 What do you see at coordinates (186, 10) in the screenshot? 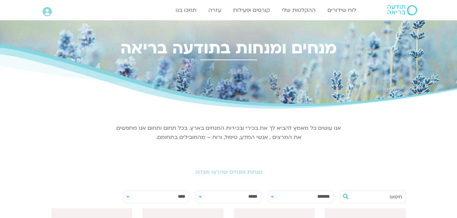
I see `a: תמכו בנו` at bounding box center [186, 10].